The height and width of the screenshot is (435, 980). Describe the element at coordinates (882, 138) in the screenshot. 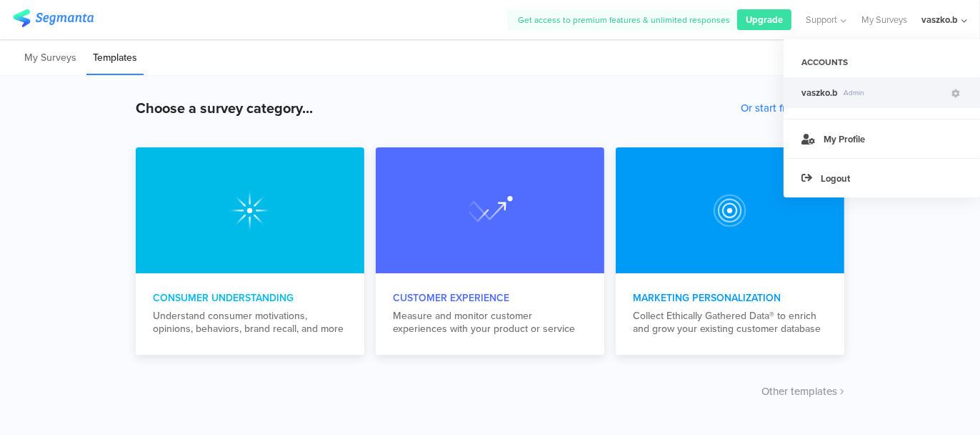

I see `a: My Profile` at that location.